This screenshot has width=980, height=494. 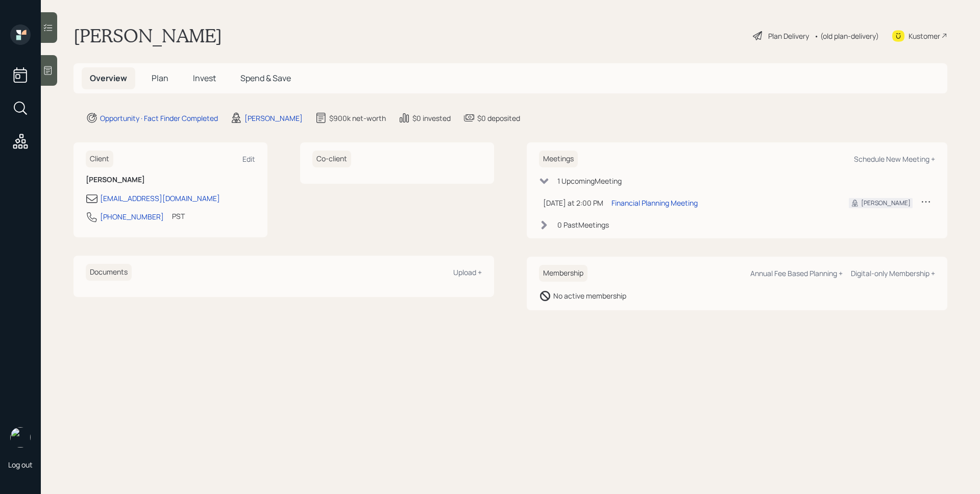 What do you see at coordinates (20, 438) in the screenshot?
I see `img: james-distasi-headshot.png` at bounding box center [20, 438].